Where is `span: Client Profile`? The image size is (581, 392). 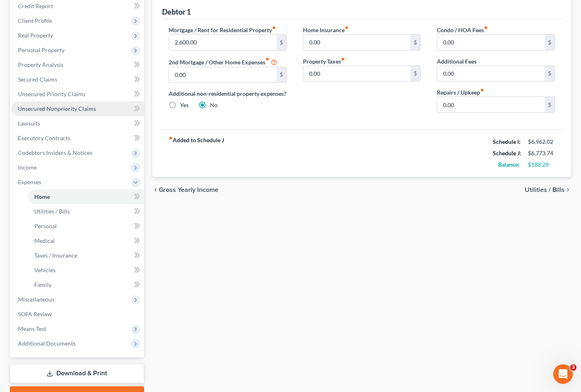
span: Client Profile is located at coordinates (35, 20).